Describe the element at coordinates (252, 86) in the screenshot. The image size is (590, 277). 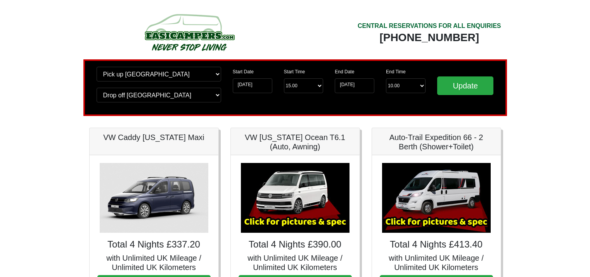
I see `input: Start Date` at that location.